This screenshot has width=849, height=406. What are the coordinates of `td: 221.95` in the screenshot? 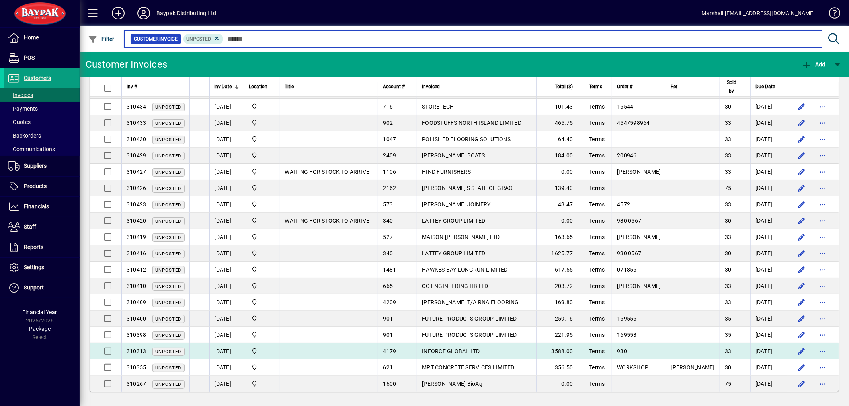 It's located at (560, 335).